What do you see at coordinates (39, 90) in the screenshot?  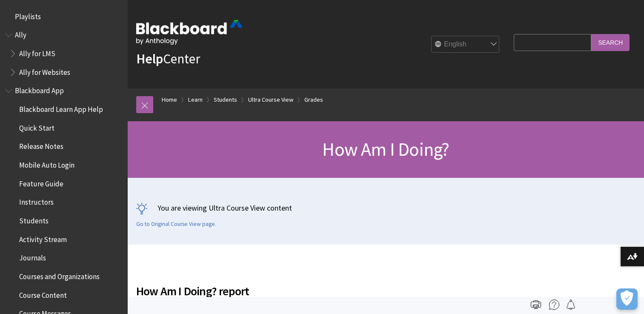 I see `span: Blackboard App` at bounding box center [39, 90].